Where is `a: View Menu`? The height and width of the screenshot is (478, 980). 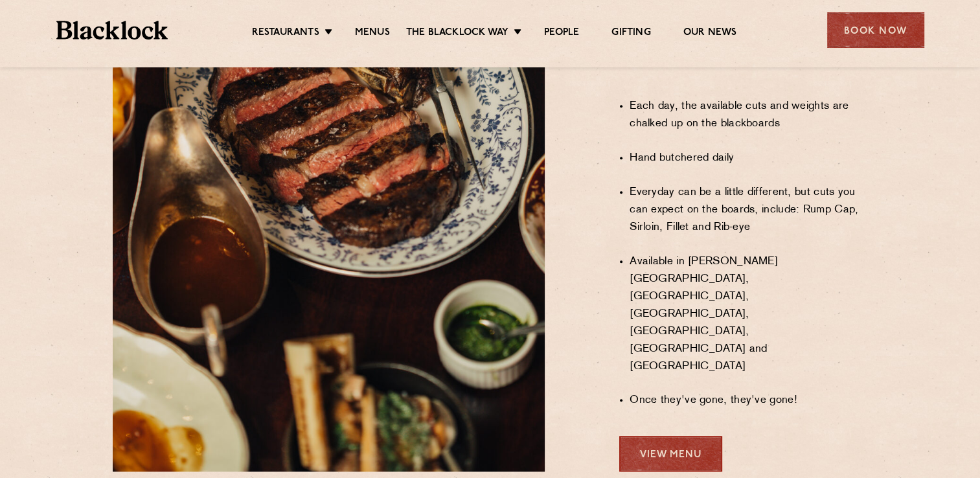 a: View Menu is located at coordinates (671, 454).